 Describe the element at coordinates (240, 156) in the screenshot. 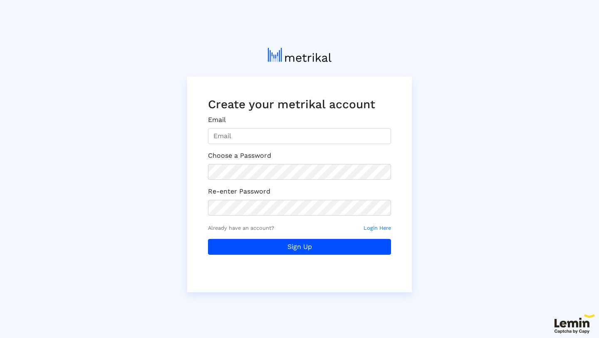

I see `label: Choose a Password` at that location.